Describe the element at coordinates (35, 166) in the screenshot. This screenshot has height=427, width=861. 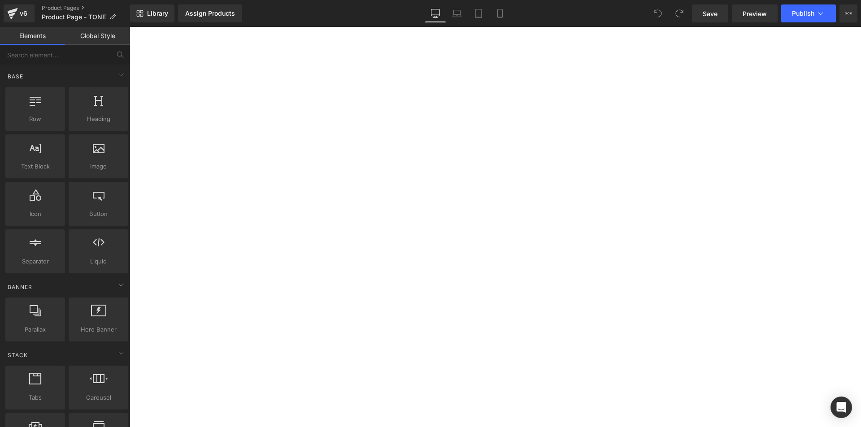
I see `span: Text Block` at that location.